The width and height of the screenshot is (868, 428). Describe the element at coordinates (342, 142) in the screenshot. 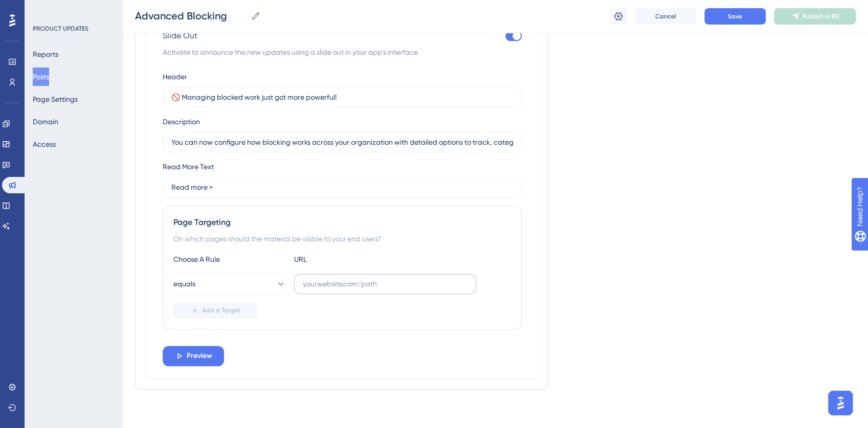

I see `input: Check out the latest improvements in our product!` at that location.